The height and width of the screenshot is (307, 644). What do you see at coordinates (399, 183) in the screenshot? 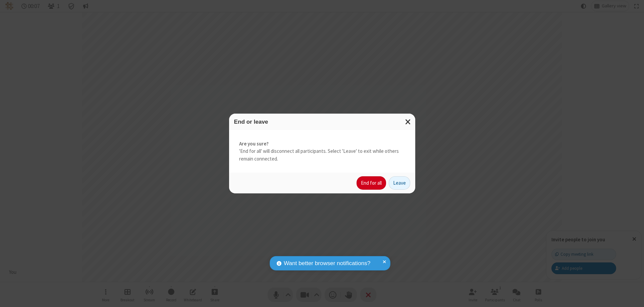
I see `button: Leave` at bounding box center [399, 183].